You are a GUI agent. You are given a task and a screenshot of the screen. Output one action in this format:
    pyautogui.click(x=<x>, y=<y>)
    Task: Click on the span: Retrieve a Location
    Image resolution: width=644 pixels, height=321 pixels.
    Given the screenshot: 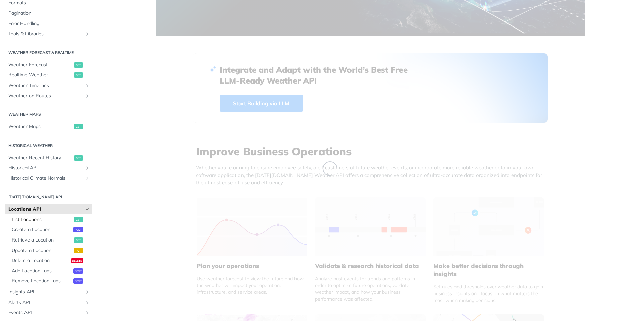 What is the action you would take?
    pyautogui.click(x=42, y=240)
    